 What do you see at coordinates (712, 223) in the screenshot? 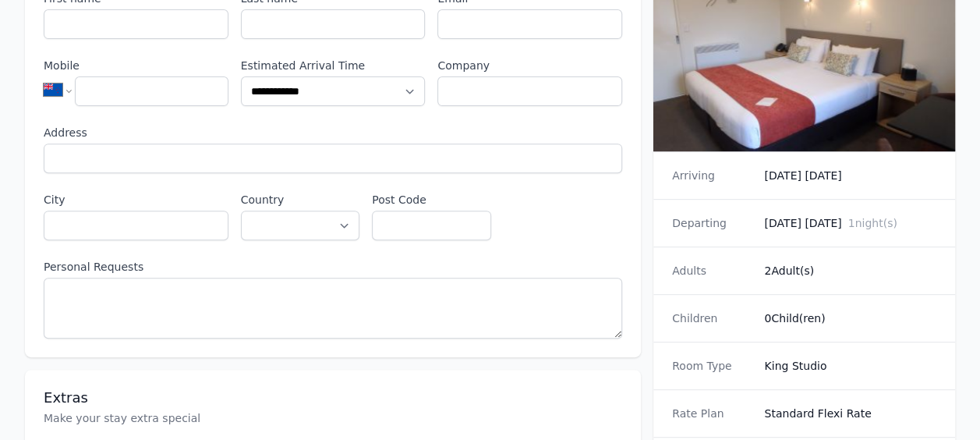
I see `dt: Departing` at bounding box center [712, 223].